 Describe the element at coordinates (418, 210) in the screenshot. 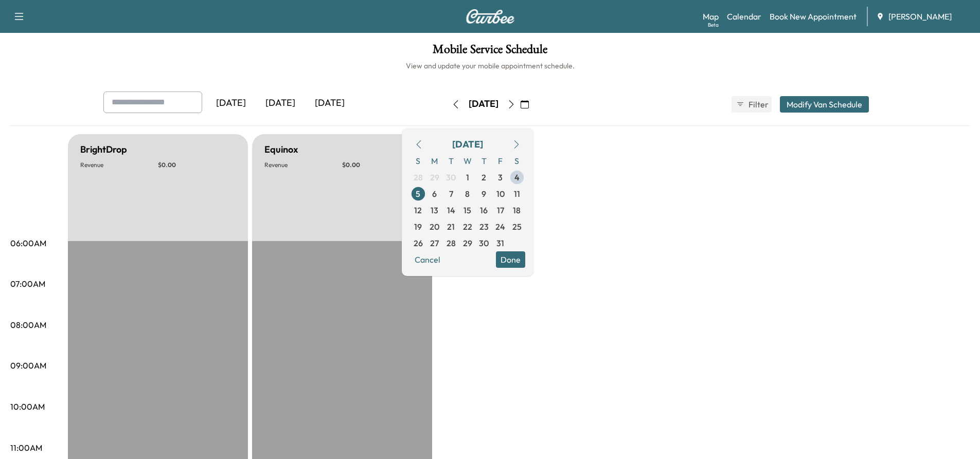

I see `span: 12` at that location.